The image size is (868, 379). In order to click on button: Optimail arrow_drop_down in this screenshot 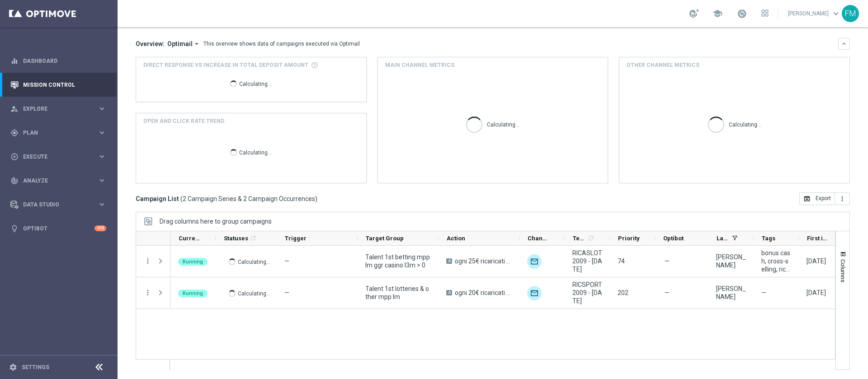, I will do `click(184, 44)`.